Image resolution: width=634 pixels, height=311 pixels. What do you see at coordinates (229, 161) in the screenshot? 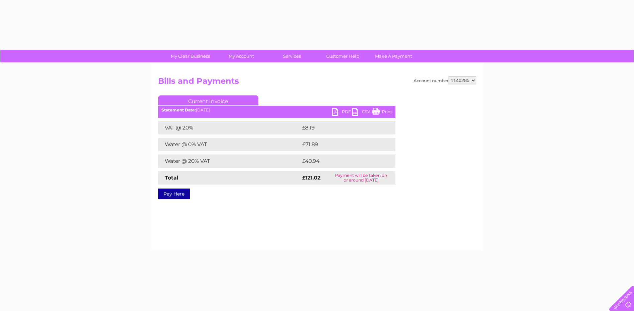
I see `td: Water @ 20% VAT` at bounding box center [229, 161].